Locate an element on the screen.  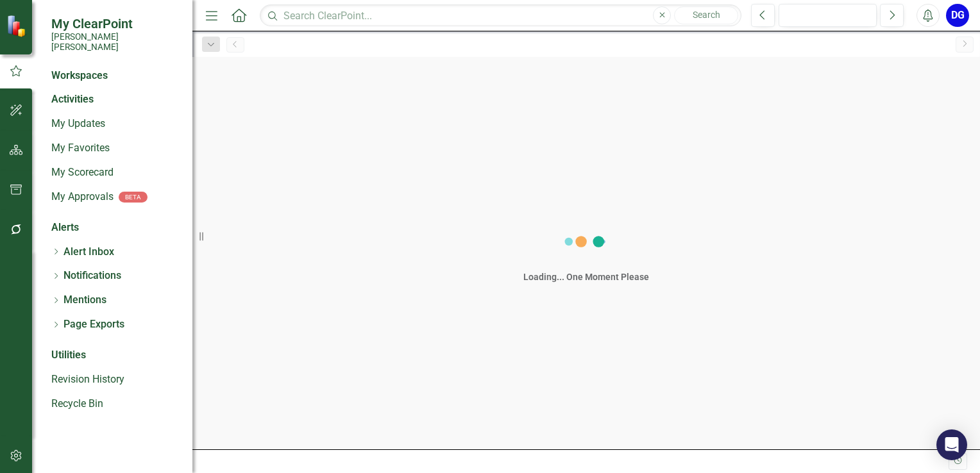
span: My ClearPoint is located at coordinates (115, 24).